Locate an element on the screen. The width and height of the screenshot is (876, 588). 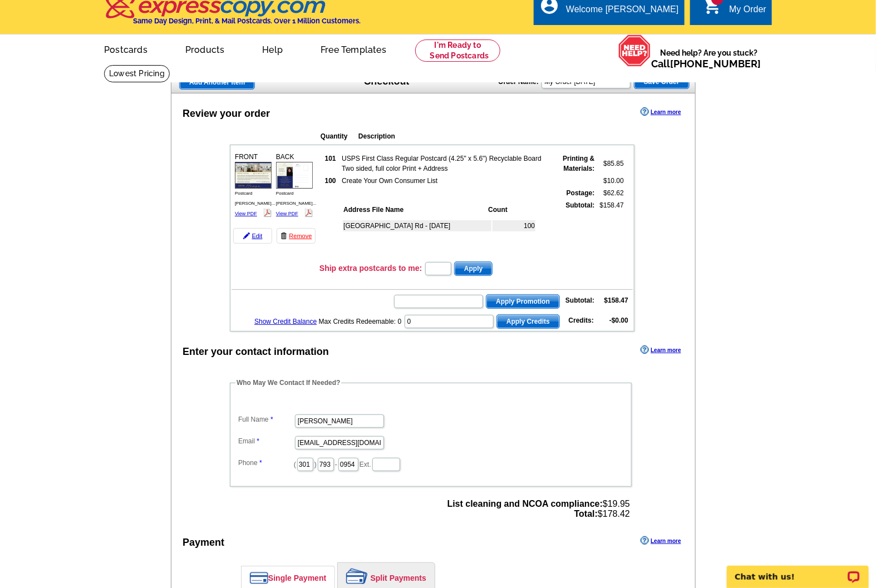
span: Apply Promotion is located at coordinates (522, 302).